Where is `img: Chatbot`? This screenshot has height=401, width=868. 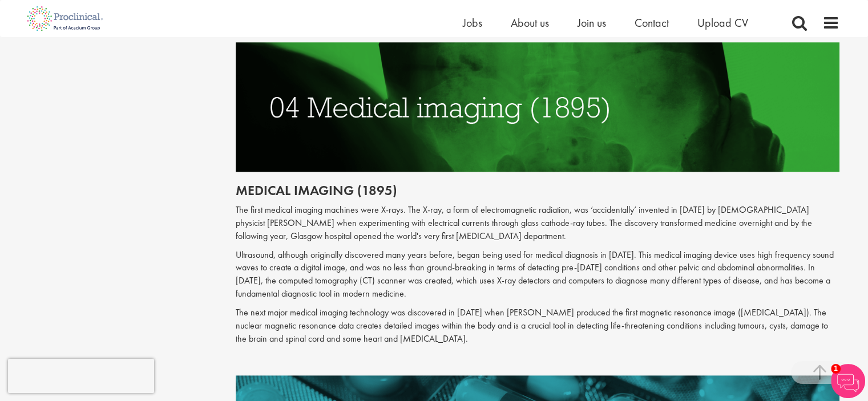
img: Chatbot is located at coordinates (848, 381).